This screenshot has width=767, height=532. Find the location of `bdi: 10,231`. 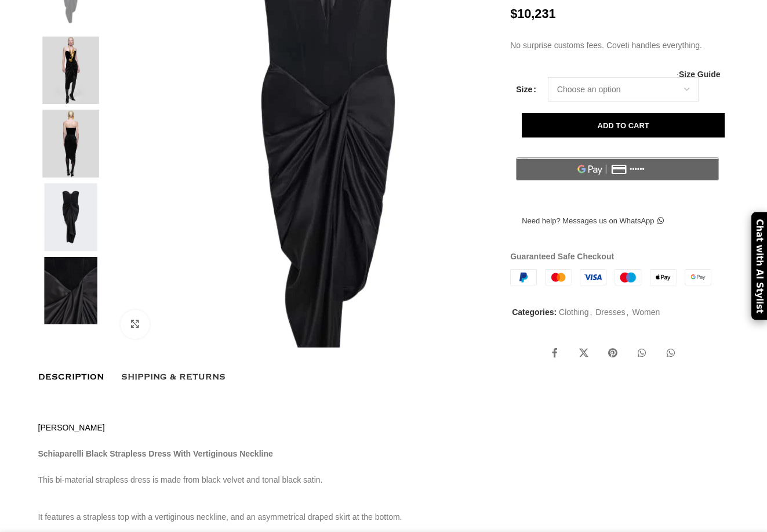

bdi: 10,231 is located at coordinates (533, 13).